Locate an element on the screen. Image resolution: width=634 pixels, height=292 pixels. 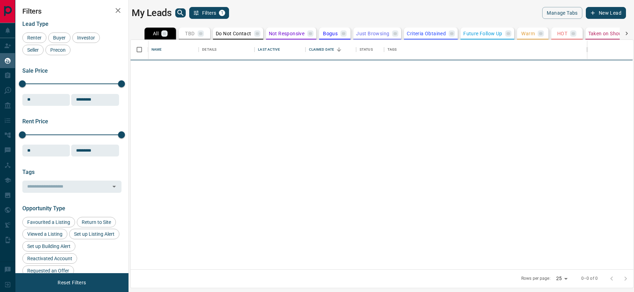
div: Renter is located at coordinates (34, 38).